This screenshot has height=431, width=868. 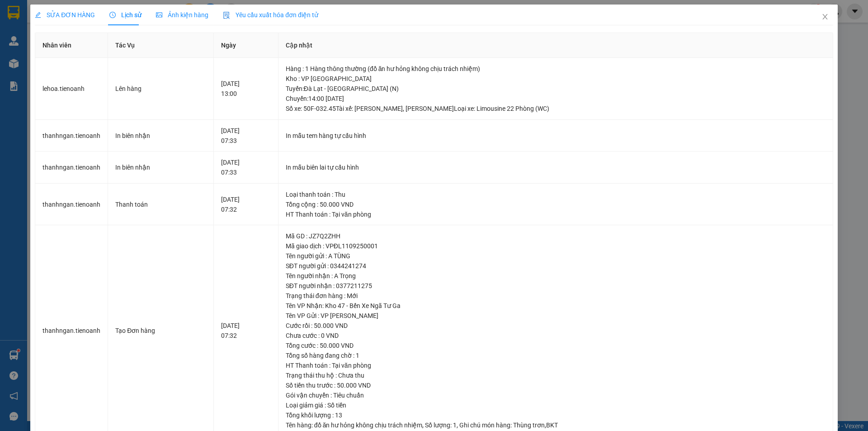 I want to click on span: Lịch sử, so click(x=125, y=15).